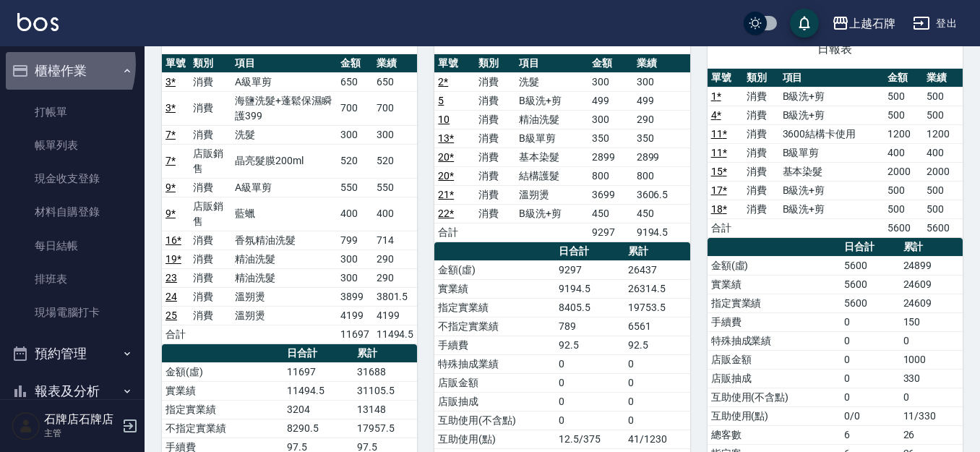 The image size is (980, 452). I want to click on td: 3899, so click(355, 297).